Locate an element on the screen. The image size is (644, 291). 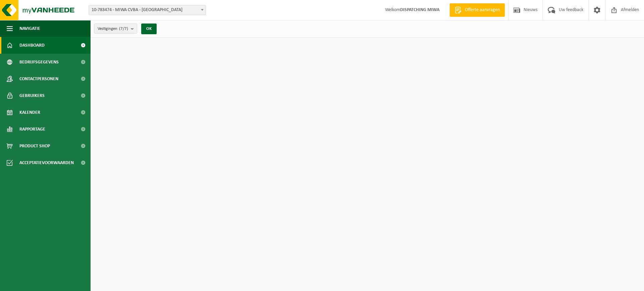
button: OK is located at coordinates (149, 29).